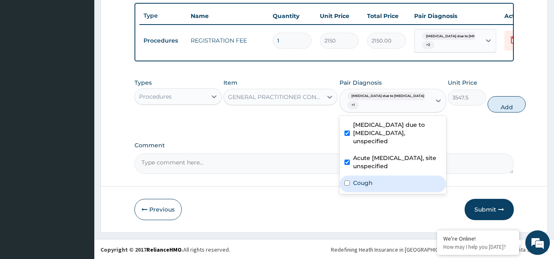  I want to click on th: Total Price, so click(386, 16).